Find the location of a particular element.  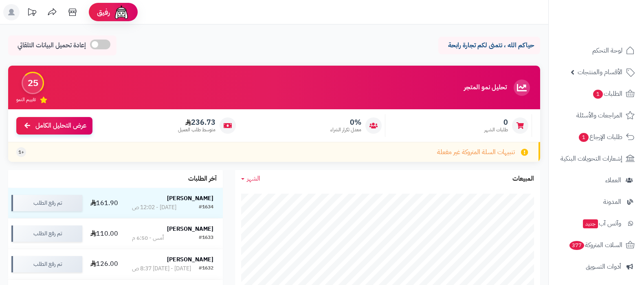

span: +1 is located at coordinates (21, 152).